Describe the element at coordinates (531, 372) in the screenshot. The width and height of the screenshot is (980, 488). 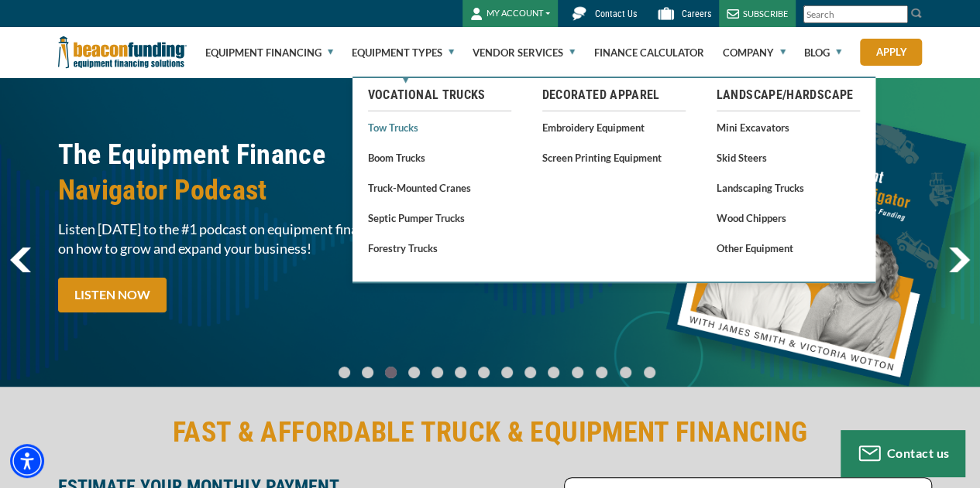
I see `a: Go To Slide 8` at that location.